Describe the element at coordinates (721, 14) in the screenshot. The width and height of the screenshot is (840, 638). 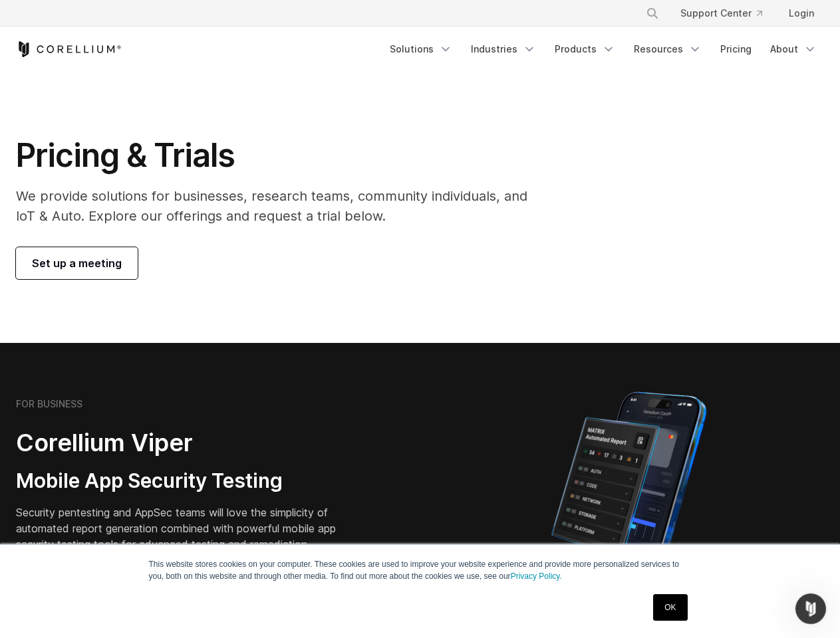
I see `a: Support Center` at that location.